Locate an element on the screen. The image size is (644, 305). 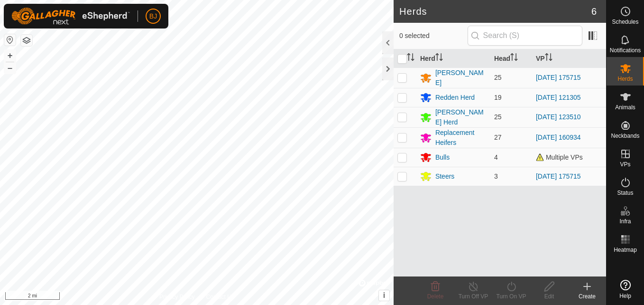
span: 4 is located at coordinates (496, 157).